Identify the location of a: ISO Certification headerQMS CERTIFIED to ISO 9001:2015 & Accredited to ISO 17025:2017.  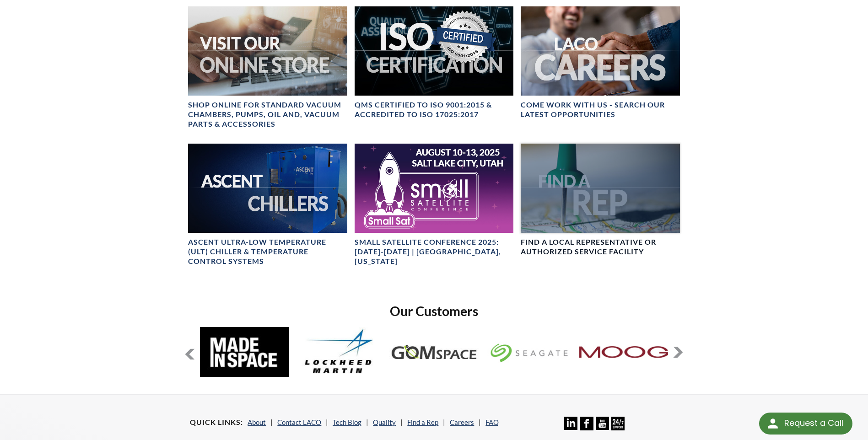
(434, 63).